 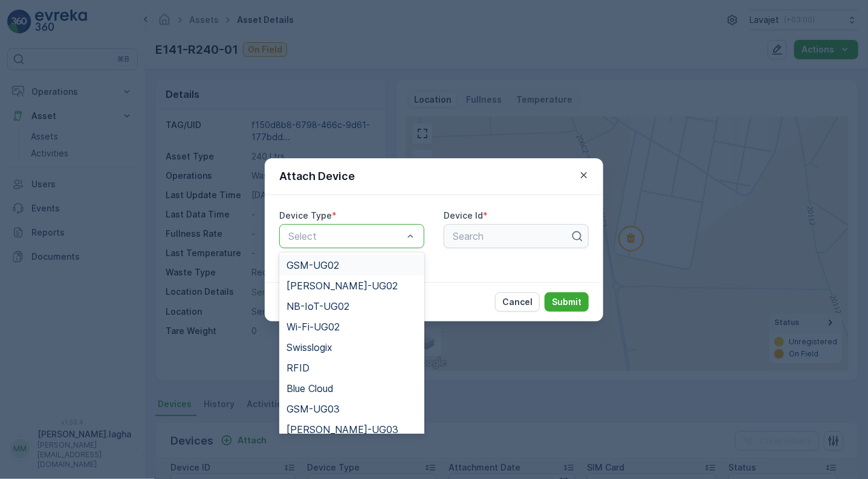 What do you see at coordinates (312, 265) in the screenshot?
I see `span: GSM-UG02` at bounding box center [312, 265].